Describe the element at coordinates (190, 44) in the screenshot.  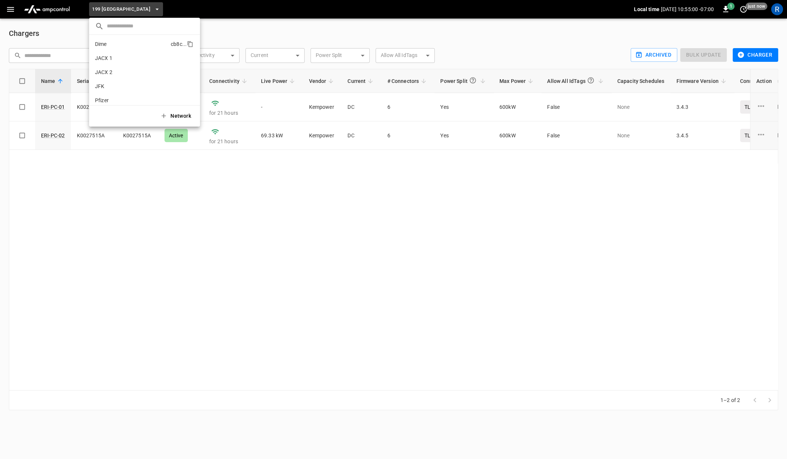
I see `div: copy` at that location.